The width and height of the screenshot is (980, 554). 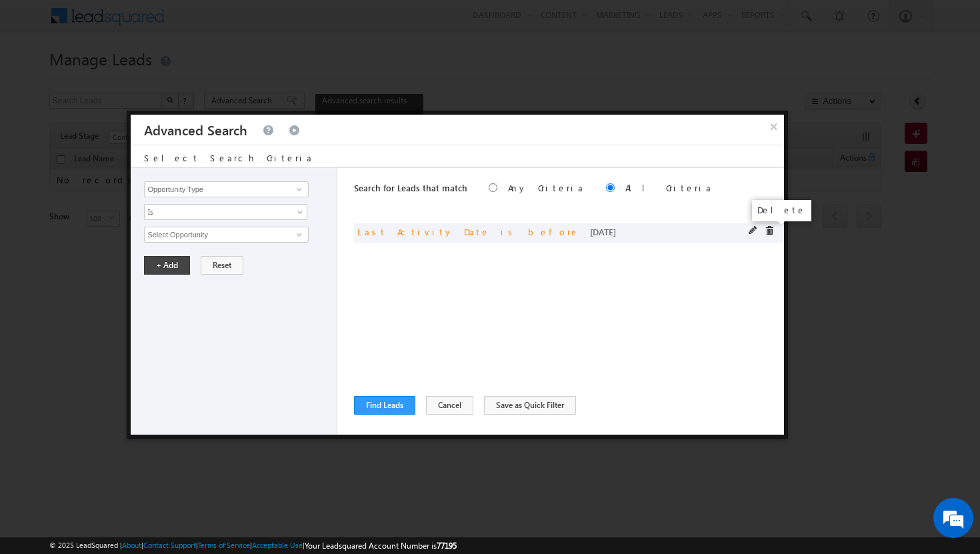 I want to click on label: Any Criteria, so click(x=545, y=188).